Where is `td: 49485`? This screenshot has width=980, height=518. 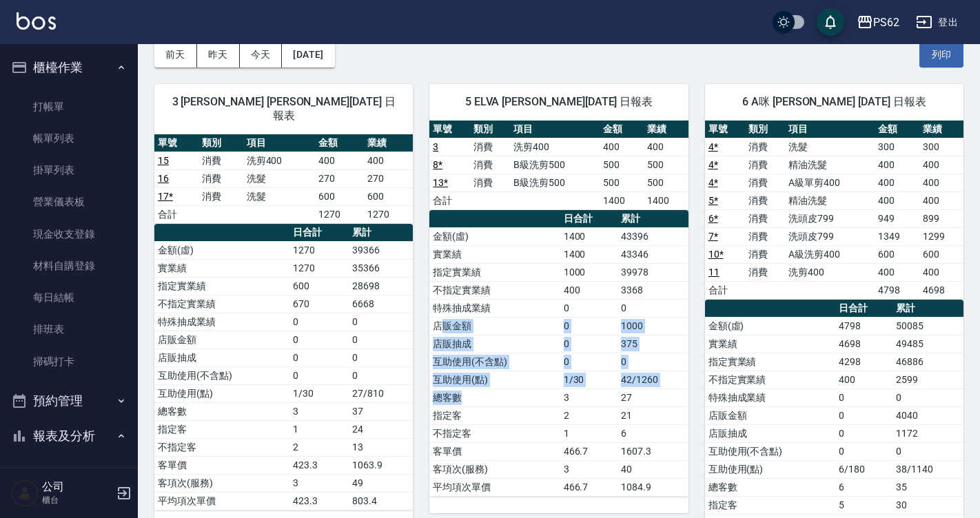 td: 49485 is located at coordinates (927, 344).